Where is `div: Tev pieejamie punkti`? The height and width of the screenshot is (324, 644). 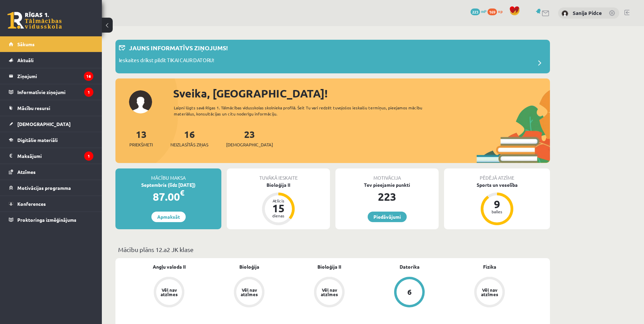
div: Tev pieejamie punkti is located at coordinates (387, 185).